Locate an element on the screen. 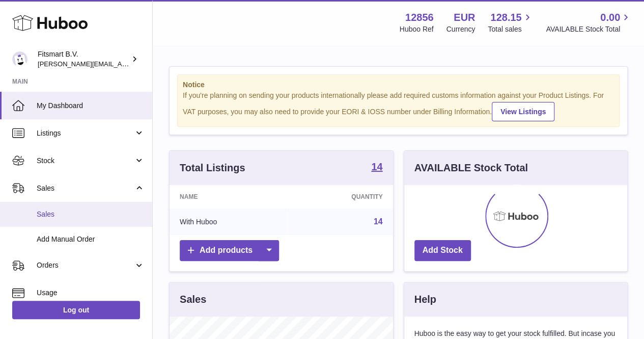  span: Listings is located at coordinates (85, 133).